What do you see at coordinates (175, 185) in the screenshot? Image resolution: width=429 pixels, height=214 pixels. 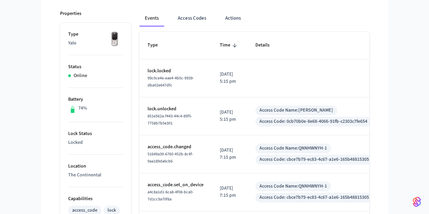 I see `p: access_code.set_on_device` at bounding box center [175, 185].